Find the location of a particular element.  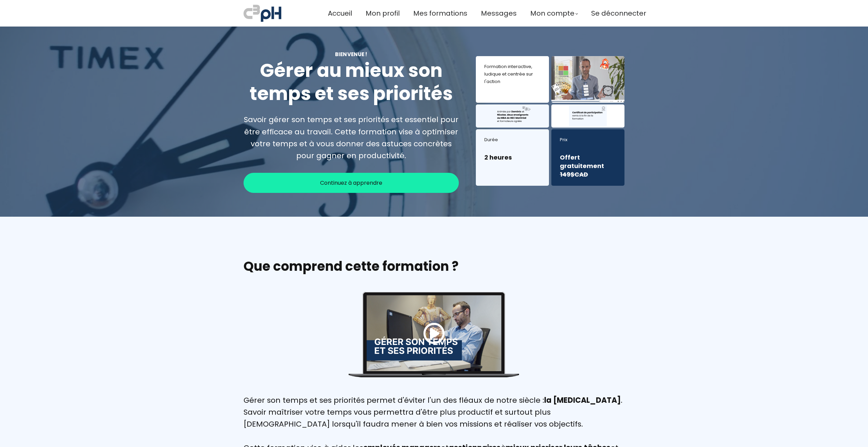

a: Accueil is located at coordinates (340, 13).